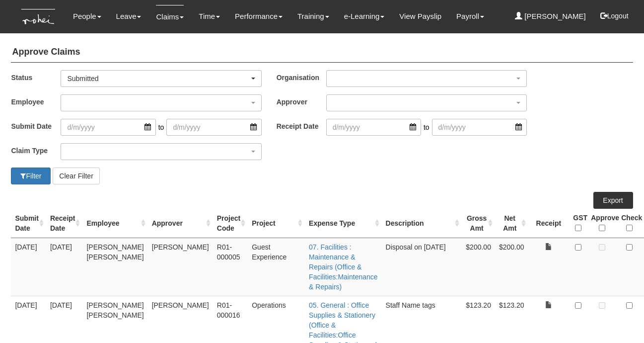 The image size is (644, 343). Describe the element at coordinates (313, 16) in the screenshot. I see `a: Training` at that location.